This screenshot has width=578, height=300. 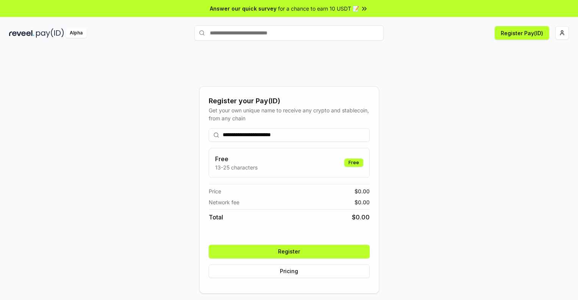 What do you see at coordinates (236, 159) in the screenshot?
I see `h3: Free` at bounding box center [236, 159].